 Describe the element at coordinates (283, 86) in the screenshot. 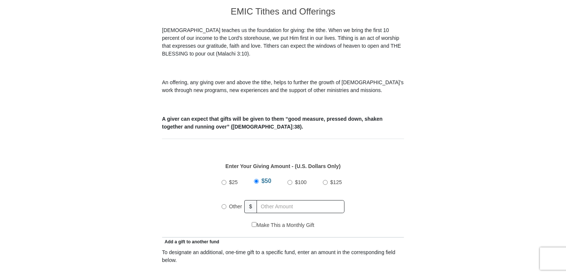

I see `p: An offering, any giving over and above the tithe, helps to further the growth of [DEMOGRAPHIC_DAT...` at that location.